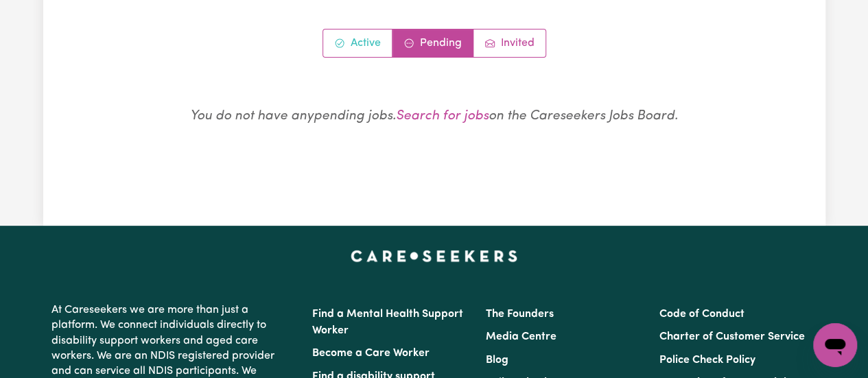 Image resolution: width=868 pixels, height=378 pixels. I want to click on a: Job invitations, so click(510, 43).